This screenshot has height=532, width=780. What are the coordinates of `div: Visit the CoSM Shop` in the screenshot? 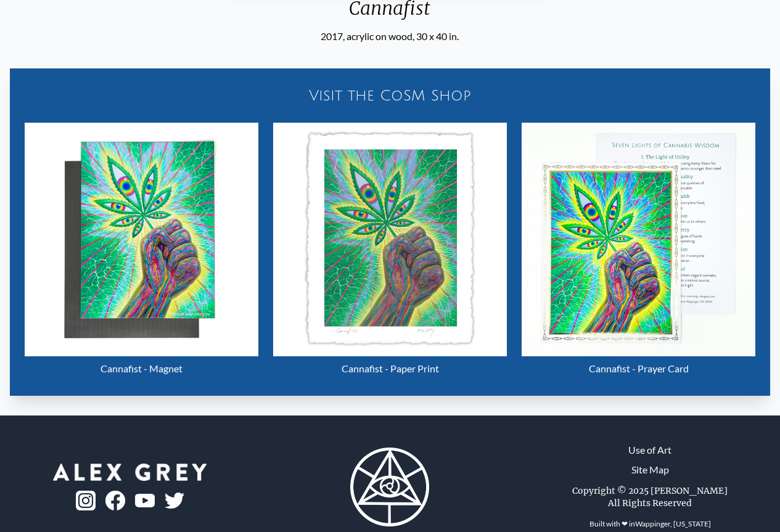 It's located at (390, 95).